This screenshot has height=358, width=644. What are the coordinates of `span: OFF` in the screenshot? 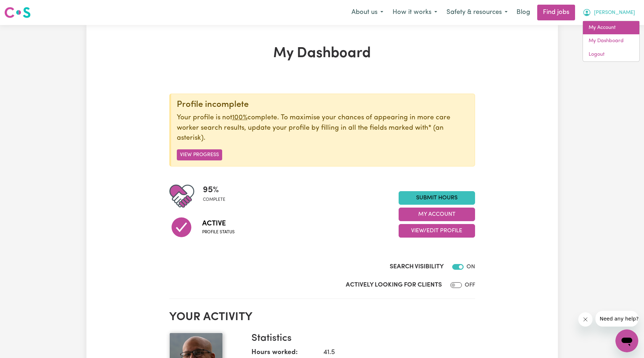 It's located at (470, 285).